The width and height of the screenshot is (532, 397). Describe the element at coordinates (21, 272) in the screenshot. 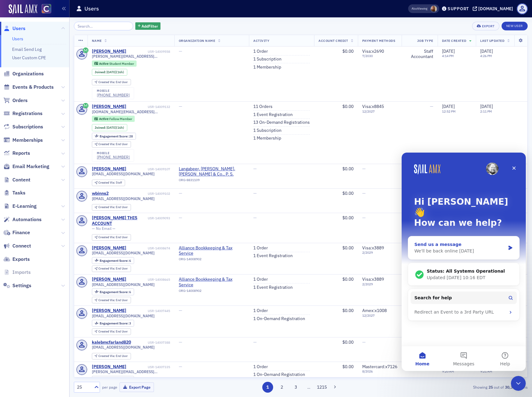

I see `span: Imports` at that location.